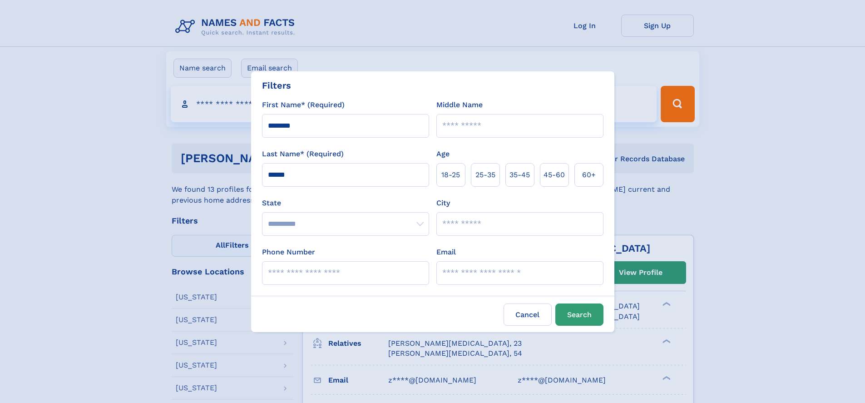  What do you see at coordinates (345, 203) in the screenshot?
I see `label: State` at bounding box center [345, 203].